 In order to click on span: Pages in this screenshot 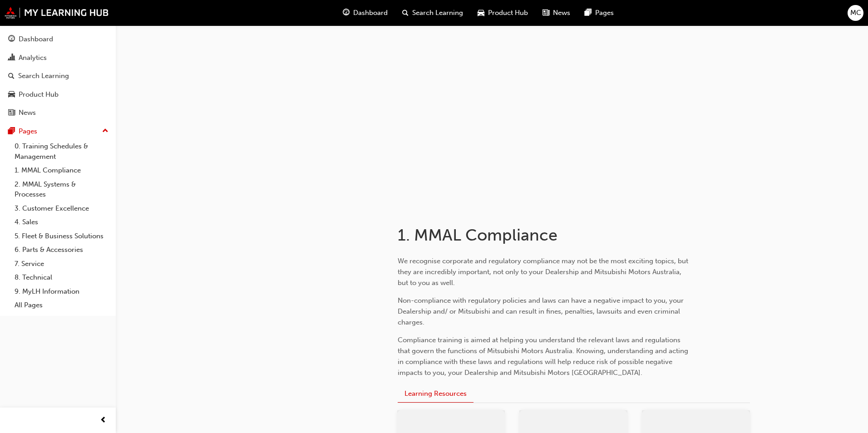, I will do `click(604, 13)`.